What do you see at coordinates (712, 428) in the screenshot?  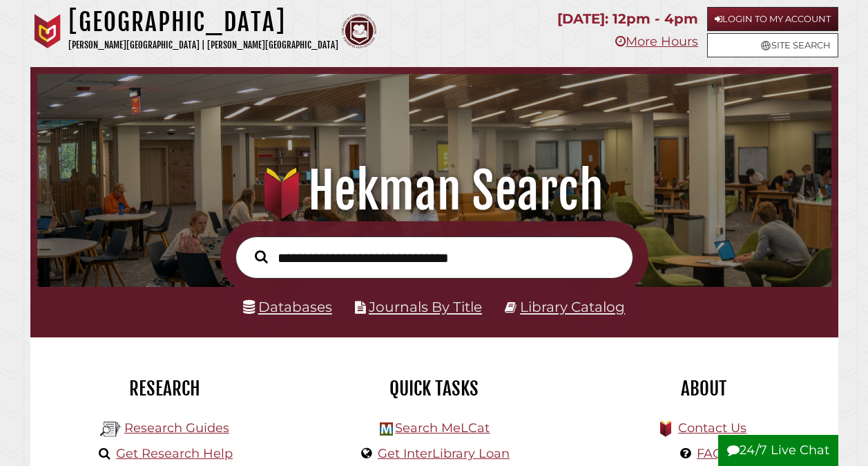 I see `a: Contact Us` at bounding box center [712, 428].